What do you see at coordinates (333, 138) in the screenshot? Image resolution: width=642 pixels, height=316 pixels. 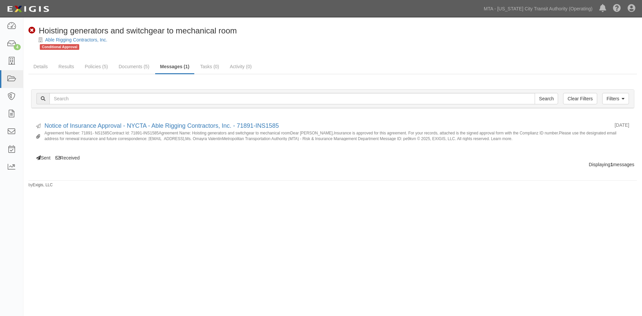 I see `div: Sent Received` at bounding box center [333, 138].